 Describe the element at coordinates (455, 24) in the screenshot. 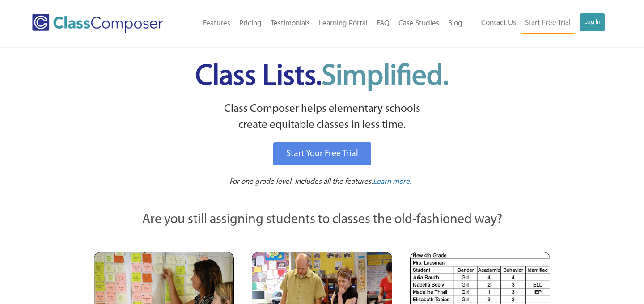

I see `a: Blog` at that location.